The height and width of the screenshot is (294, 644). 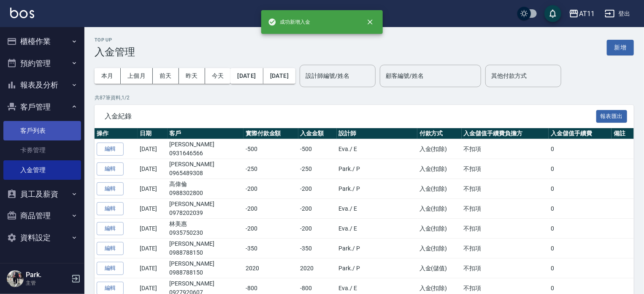 What do you see at coordinates (42, 107) in the screenshot?
I see `button: 客戶管理` at bounding box center [42, 107].